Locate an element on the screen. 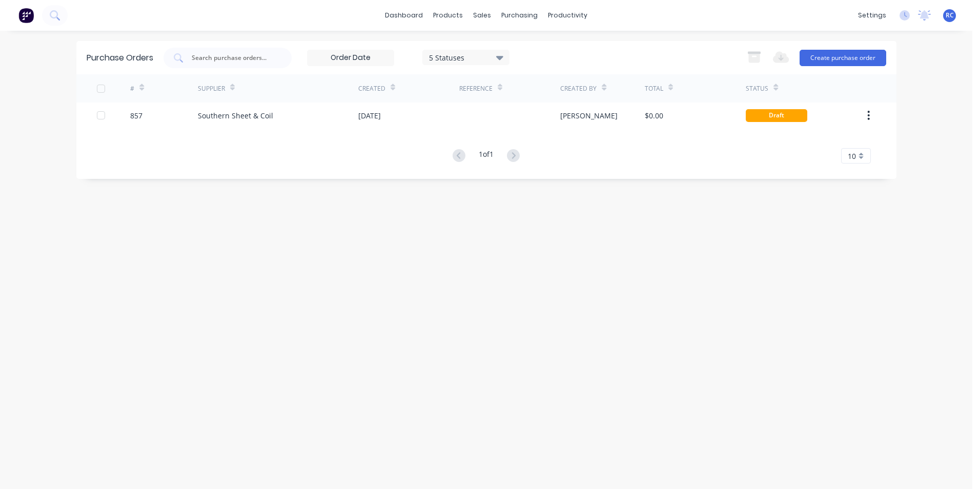  div: products is located at coordinates (448, 15).